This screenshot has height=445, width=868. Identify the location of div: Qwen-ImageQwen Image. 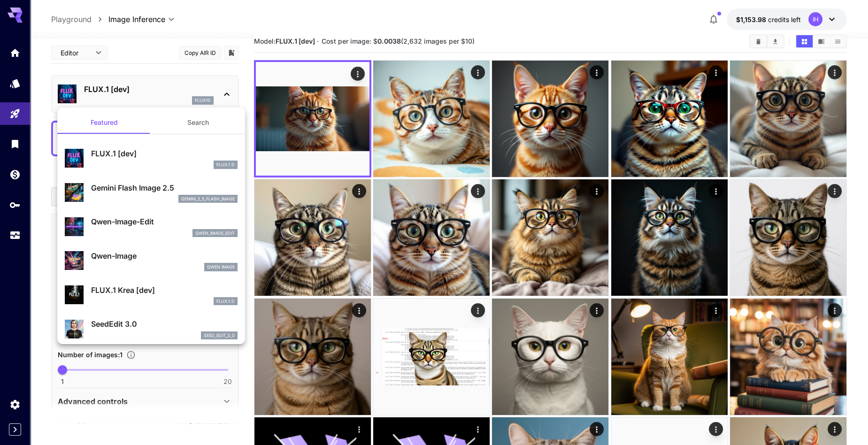
(151, 260).